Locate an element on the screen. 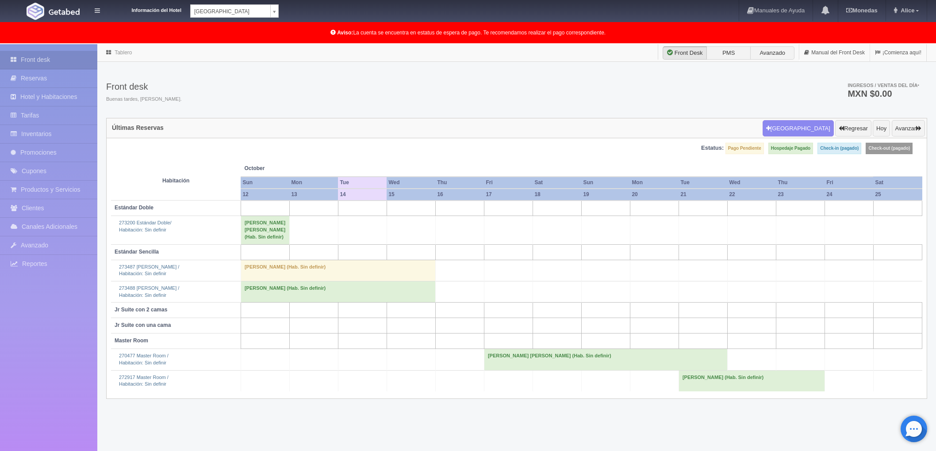 This screenshot has width=936, height=451. th: 13 is located at coordinates (314, 195).